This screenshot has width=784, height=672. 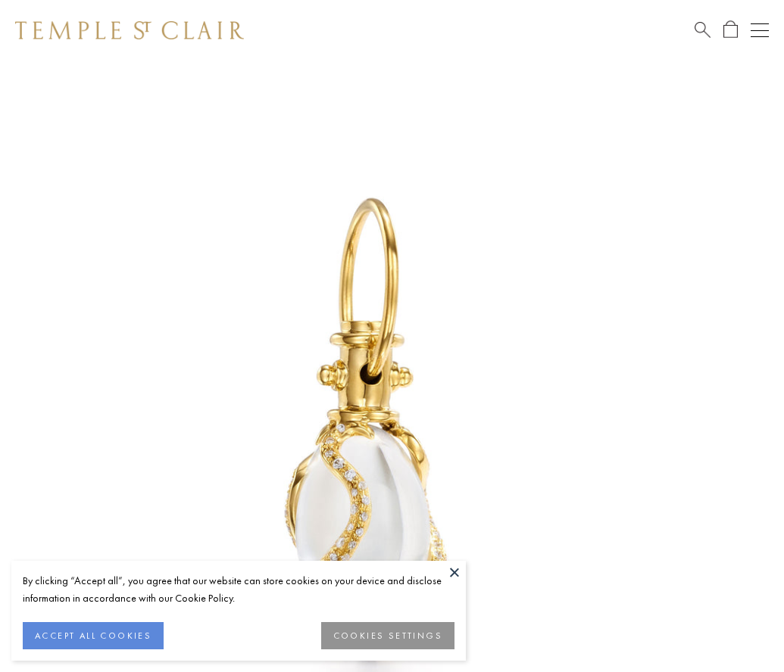 I want to click on a: Search, so click(x=702, y=30).